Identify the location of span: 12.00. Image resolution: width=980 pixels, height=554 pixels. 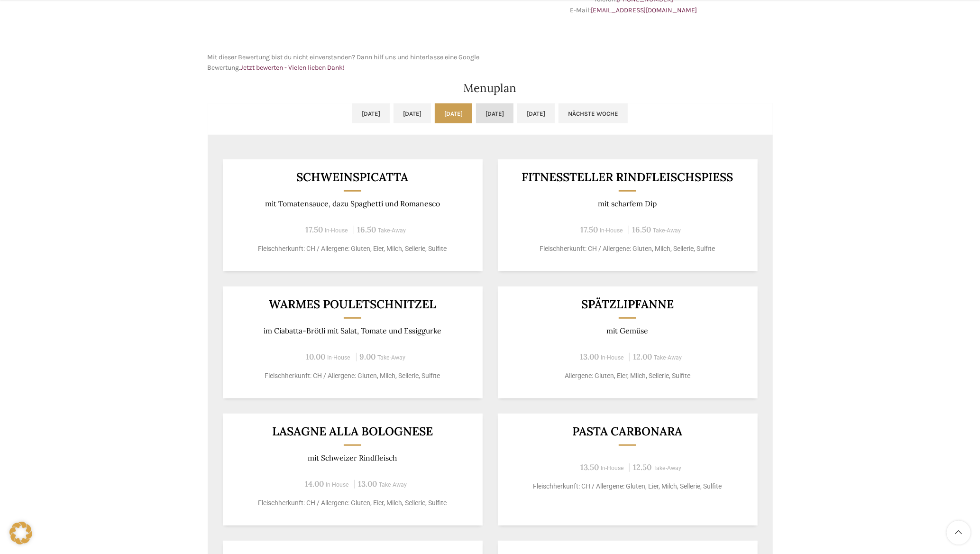
(643, 357).